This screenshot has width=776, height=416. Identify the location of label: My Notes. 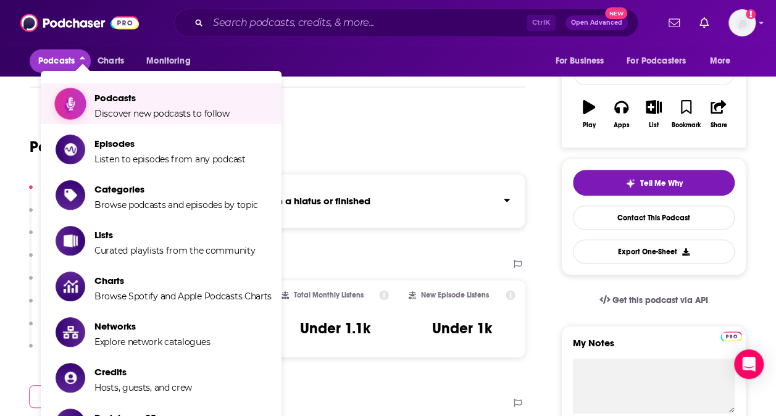
(654, 348).